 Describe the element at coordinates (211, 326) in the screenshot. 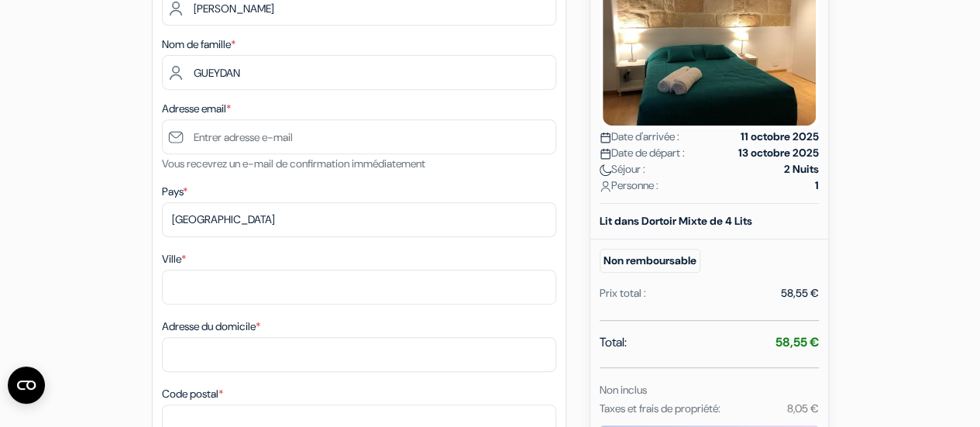

I see `label: Adresse du domicile` at that location.